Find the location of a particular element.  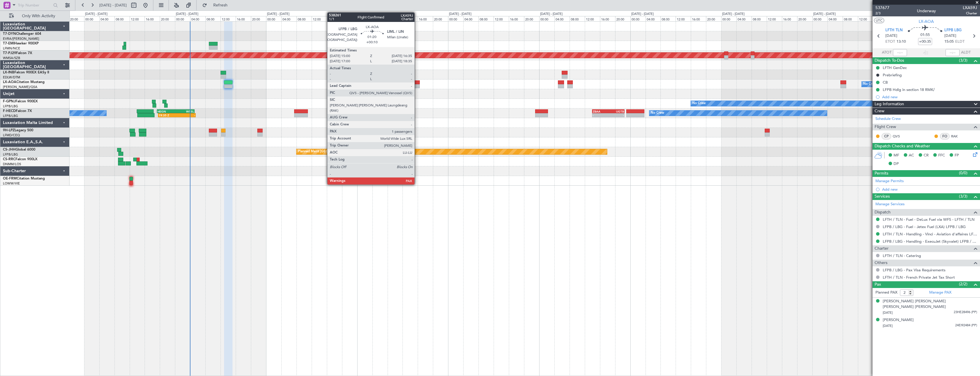

span: CS-JHH is located at coordinates (9, 150).